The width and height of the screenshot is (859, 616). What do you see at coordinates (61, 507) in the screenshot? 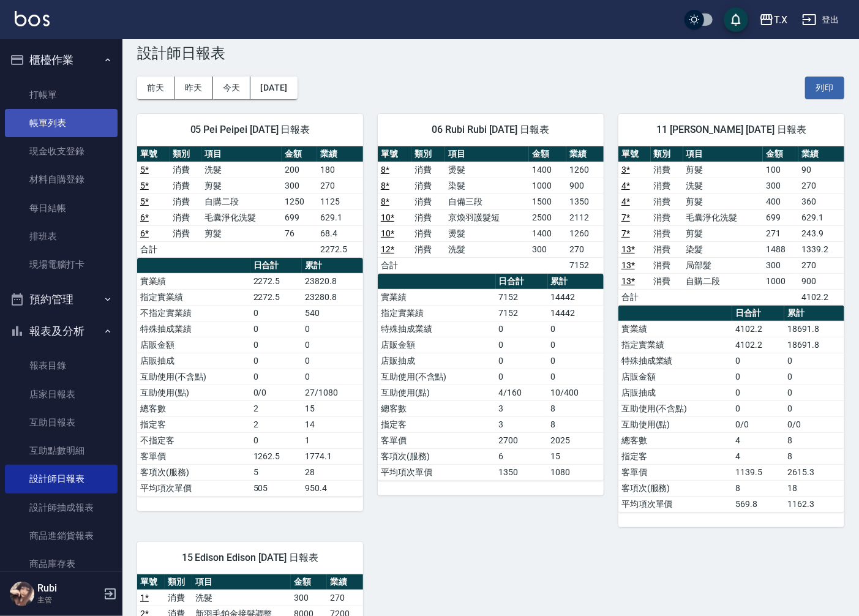
I see `a: 設計師抽成報表` at bounding box center [61, 507].